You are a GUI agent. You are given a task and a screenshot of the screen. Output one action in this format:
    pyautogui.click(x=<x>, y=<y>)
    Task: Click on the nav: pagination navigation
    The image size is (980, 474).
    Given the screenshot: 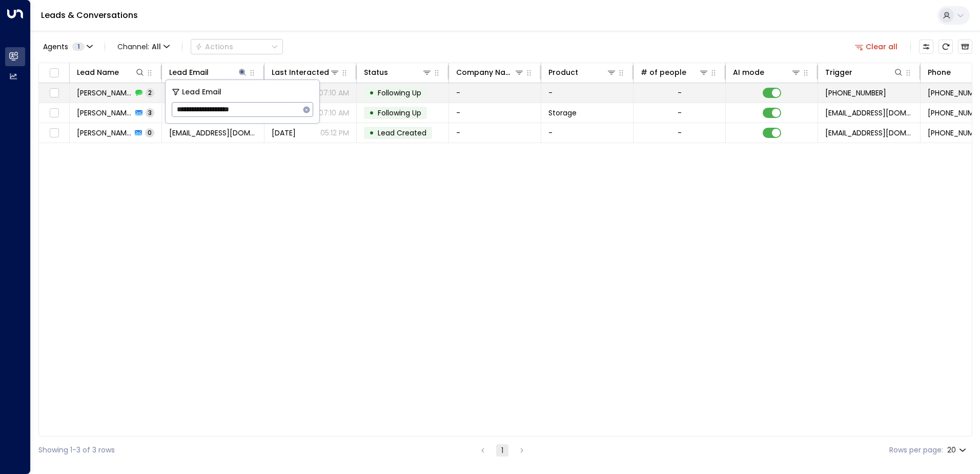 What is the action you would take?
    pyautogui.click(x=502, y=450)
    